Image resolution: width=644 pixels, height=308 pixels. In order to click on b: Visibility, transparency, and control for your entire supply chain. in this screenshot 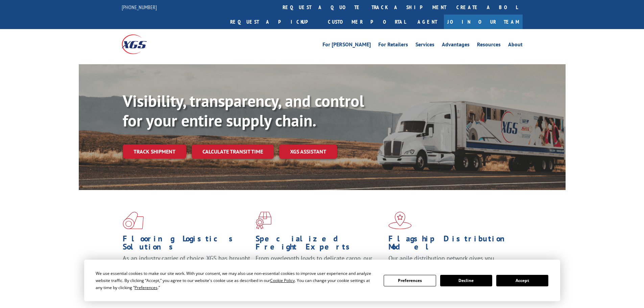, I will do `click(244, 110)`.